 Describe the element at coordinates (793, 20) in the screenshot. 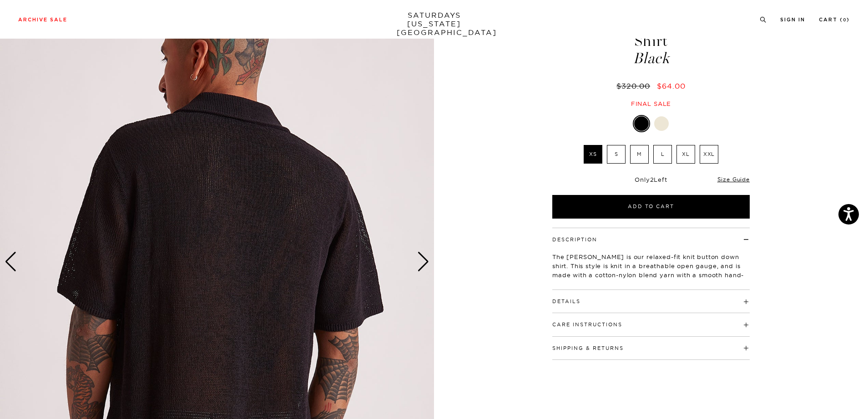

I see `a: Sign In` at that location.